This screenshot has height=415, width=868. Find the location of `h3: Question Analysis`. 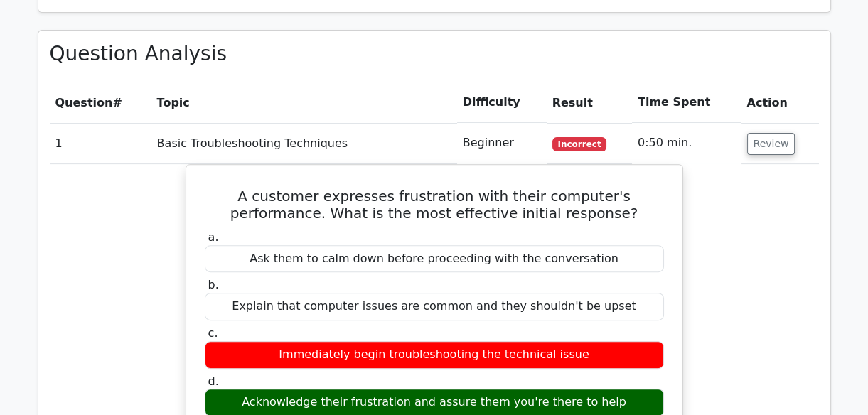

h3: Question Analysis is located at coordinates (434, 54).